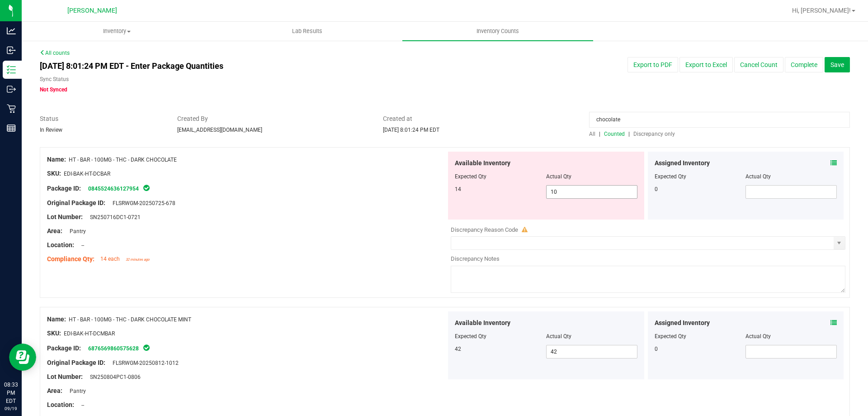 Image resolution: width=868 pixels, height=416 pixels. What do you see at coordinates (484, 230) in the screenshot?
I see `span: Discrepancy Reason Code` at bounding box center [484, 230].